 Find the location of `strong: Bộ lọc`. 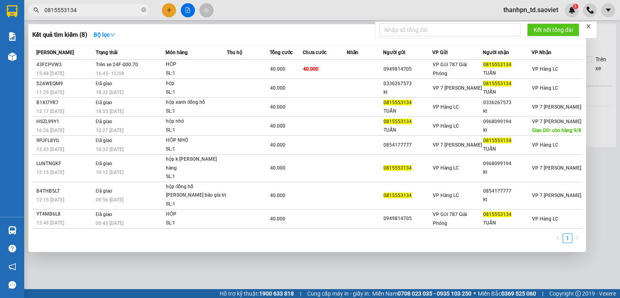

strong: Bộ lọc is located at coordinates (105, 35).